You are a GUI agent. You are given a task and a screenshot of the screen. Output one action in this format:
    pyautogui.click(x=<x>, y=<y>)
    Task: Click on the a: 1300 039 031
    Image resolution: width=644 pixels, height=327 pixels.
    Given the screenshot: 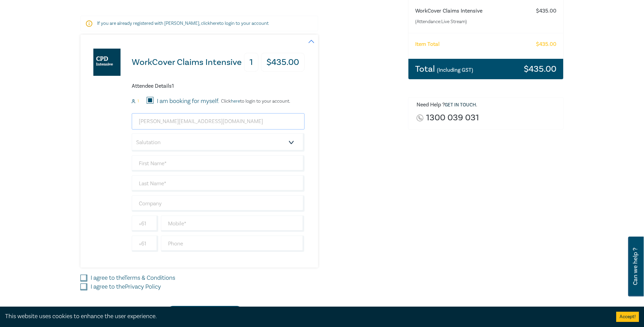 What is the action you would take?
    pyautogui.click(x=452, y=117)
    